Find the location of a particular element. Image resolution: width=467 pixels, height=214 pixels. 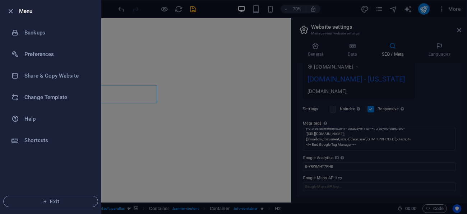

h6: Help is located at coordinates (57, 119).